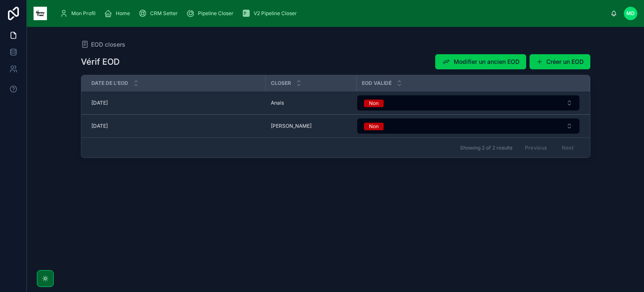 Image resolution: width=644 pixels, height=292 pixels. Describe the element at coordinates (487, 62) in the screenshot. I see `span: Modifier un ancien EOD` at that location.